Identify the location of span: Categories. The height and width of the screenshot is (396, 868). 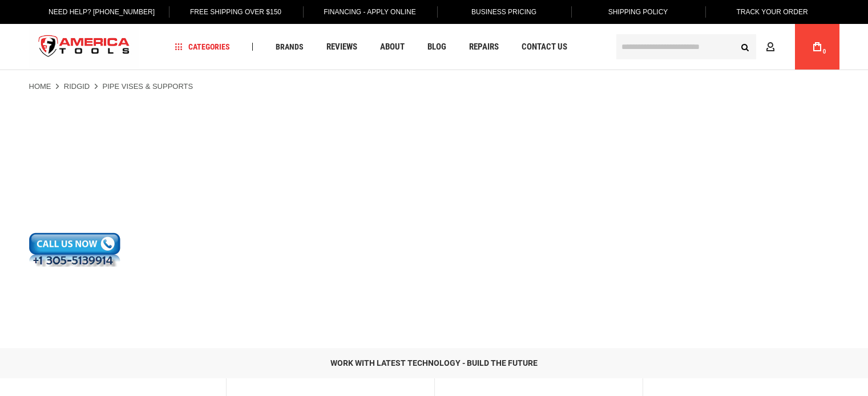
(203, 47).